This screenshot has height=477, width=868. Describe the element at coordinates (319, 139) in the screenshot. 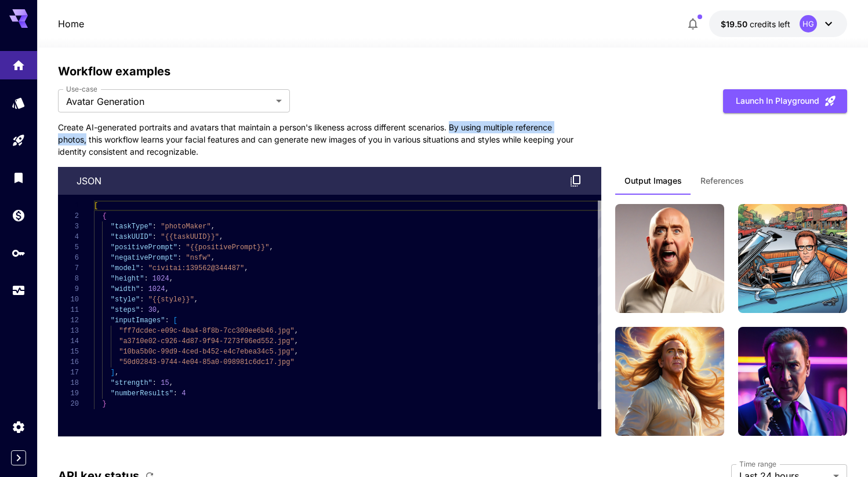

I see `p: Create AI-generated portraits and avatars that maintain a person's likeness across different scen...` at that location.